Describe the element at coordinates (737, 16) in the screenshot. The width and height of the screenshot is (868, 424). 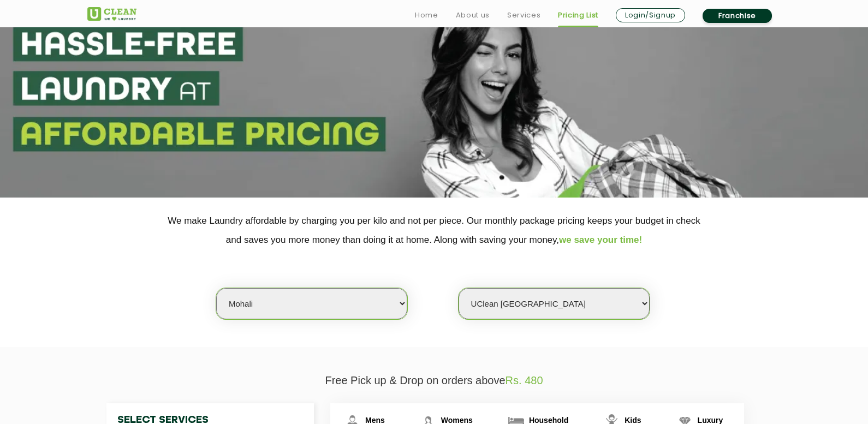
I see `a: Franchise` at that location.